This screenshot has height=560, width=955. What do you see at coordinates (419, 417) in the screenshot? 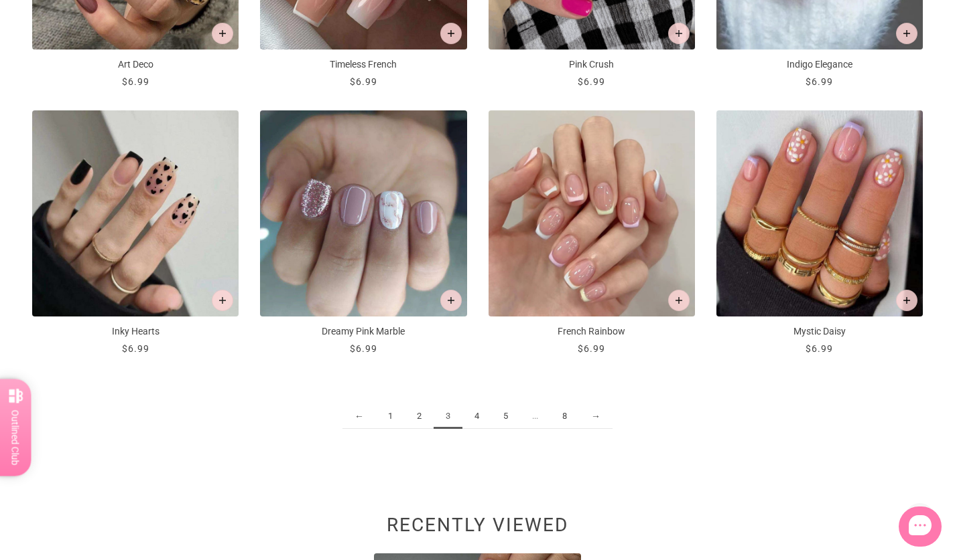
I see `a: 2` at bounding box center [419, 417].